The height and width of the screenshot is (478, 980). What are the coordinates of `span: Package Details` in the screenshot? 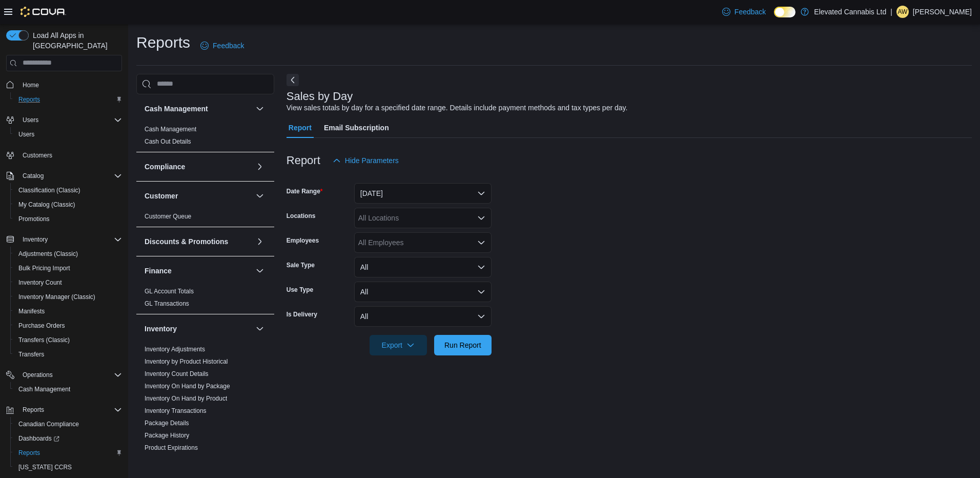 It's located at (166, 423).